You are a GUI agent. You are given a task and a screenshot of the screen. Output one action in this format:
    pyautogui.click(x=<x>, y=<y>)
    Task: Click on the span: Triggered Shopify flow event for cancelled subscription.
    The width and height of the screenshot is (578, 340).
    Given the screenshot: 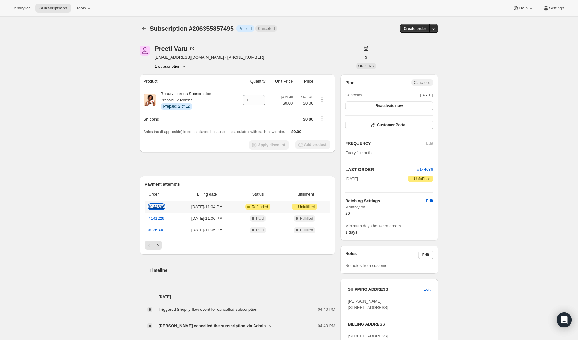 What is the action you would take?
    pyautogui.click(x=208, y=309)
    